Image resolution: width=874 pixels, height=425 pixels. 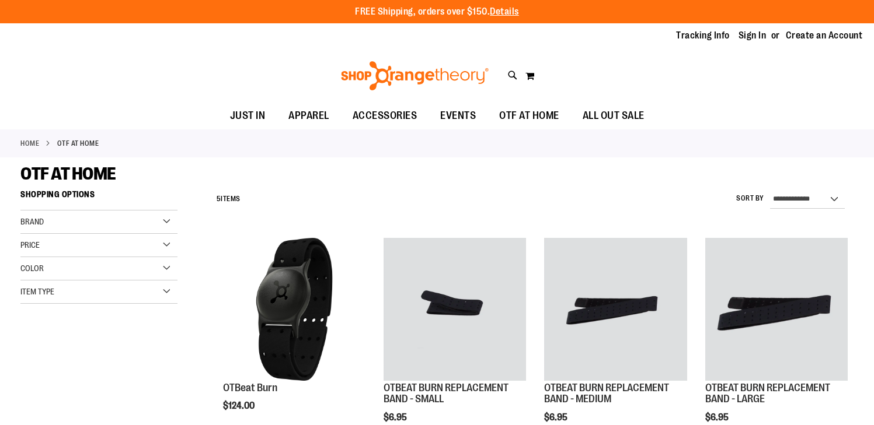 I want to click on img: Shop Orangetheory, so click(x=414, y=76).